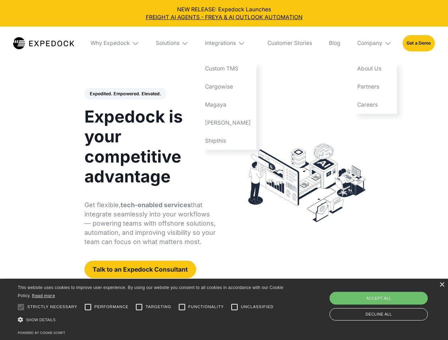 Image resolution: width=448 pixels, height=340 pixels. I want to click on span: Targeting, so click(158, 307).